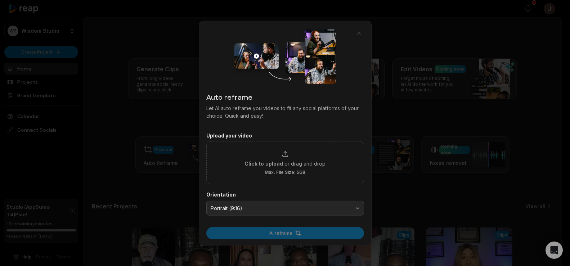 The image size is (570, 266). I want to click on label: Orientation, so click(285, 195).